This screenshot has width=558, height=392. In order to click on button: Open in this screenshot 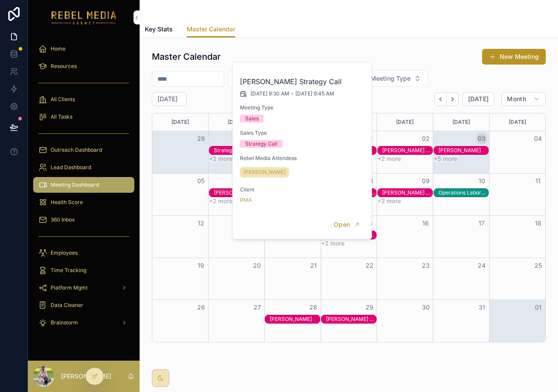, I will do `click(347, 224)`.